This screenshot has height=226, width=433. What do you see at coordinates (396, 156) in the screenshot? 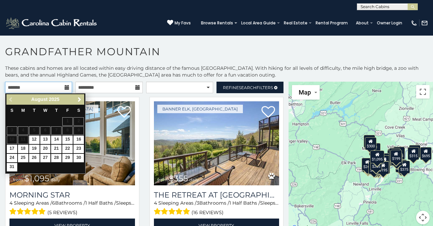
I see `div: $199` at bounding box center [396, 156].